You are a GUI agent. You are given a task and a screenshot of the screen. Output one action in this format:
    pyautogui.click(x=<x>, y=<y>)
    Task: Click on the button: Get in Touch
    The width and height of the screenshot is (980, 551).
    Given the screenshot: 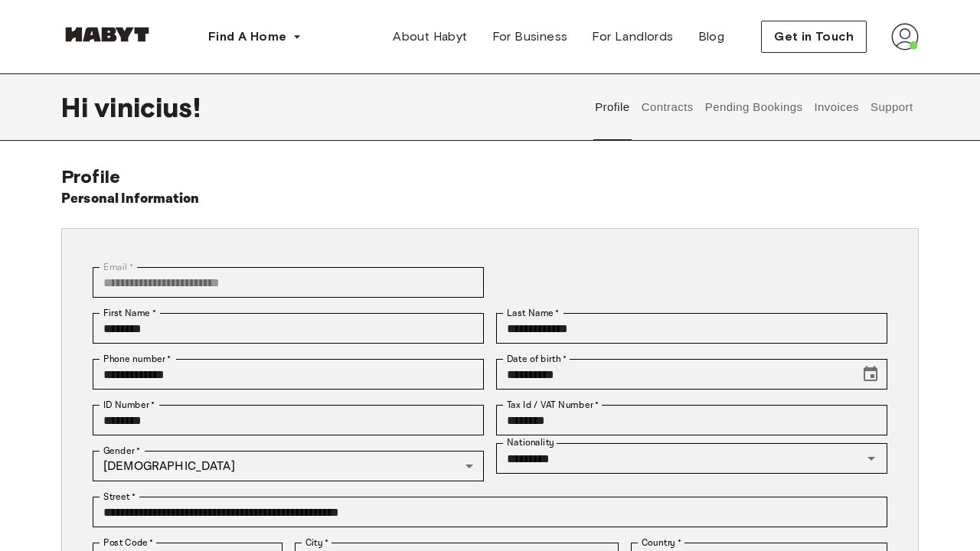 What is the action you would take?
    pyautogui.click(x=814, y=37)
    